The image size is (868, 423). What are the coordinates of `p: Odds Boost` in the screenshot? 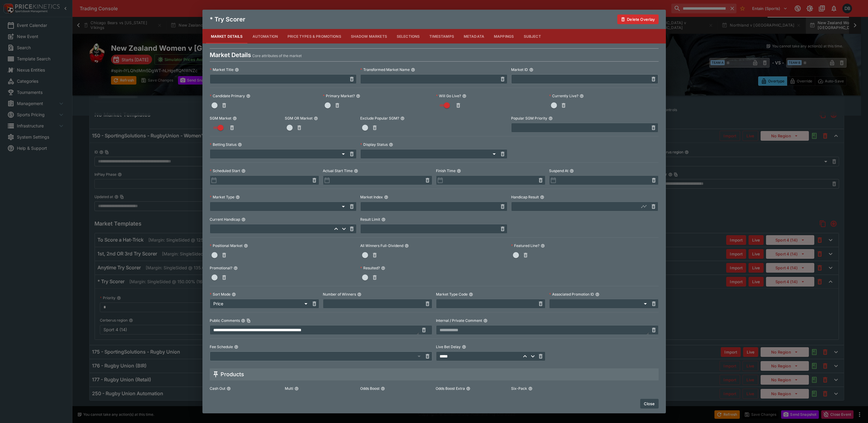 It's located at (370, 388).